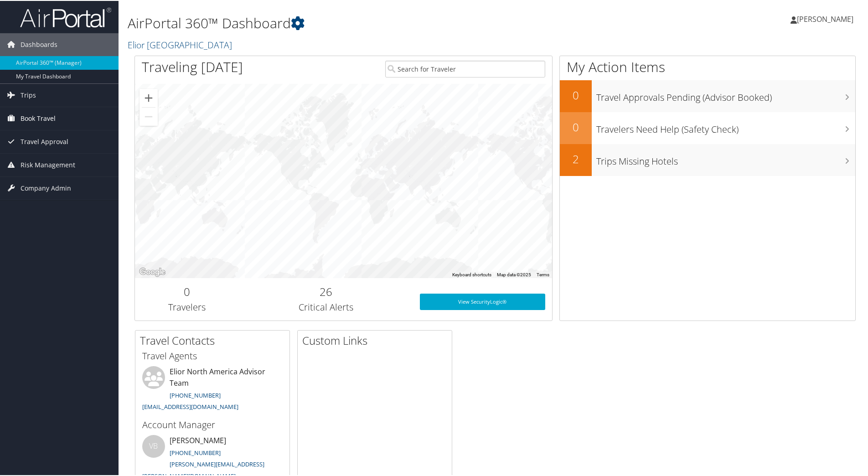 This screenshot has height=476, width=868. I want to click on h3: Travelers Need Help (Safety Check), so click(726, 126).